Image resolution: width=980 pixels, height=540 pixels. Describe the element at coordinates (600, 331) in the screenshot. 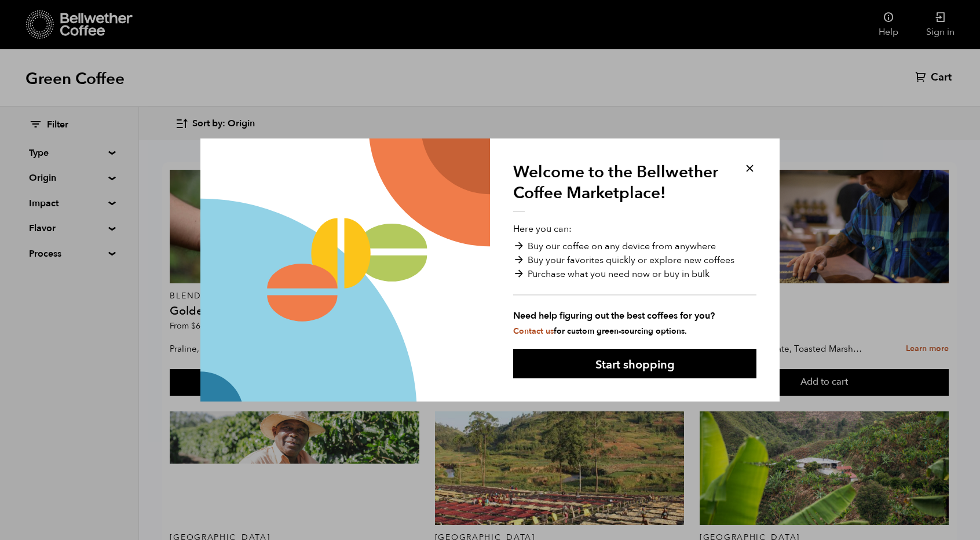

I see `small: for custom green-sourcing options.` at that location.